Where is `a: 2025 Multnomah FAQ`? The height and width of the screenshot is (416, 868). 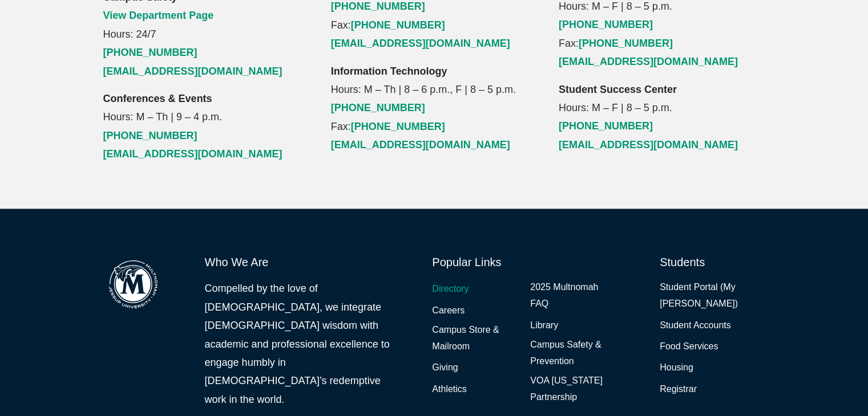 a: 2025 Multnomah FAQ is located at coordinates (574, 296).